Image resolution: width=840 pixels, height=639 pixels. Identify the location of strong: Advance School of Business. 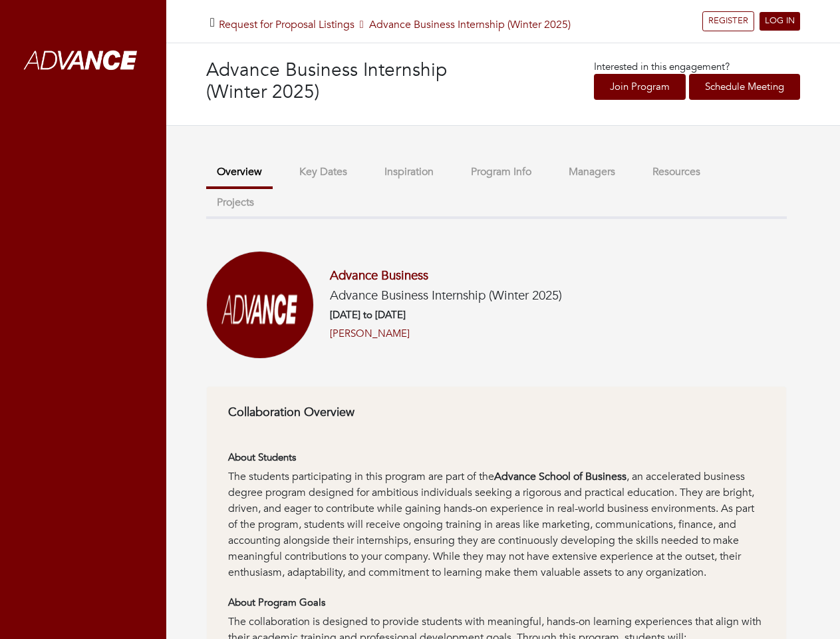
(560, 476).